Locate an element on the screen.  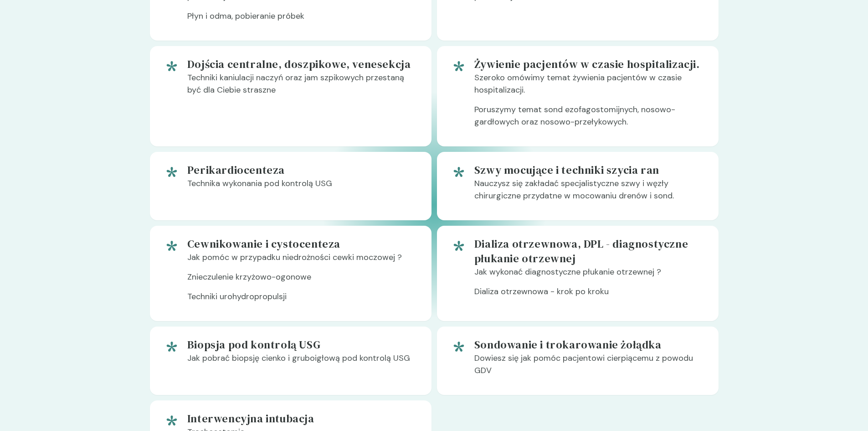
h5: Dojścia centralne, doszpikowe, venesekcja is located at coordinates (302, 64).